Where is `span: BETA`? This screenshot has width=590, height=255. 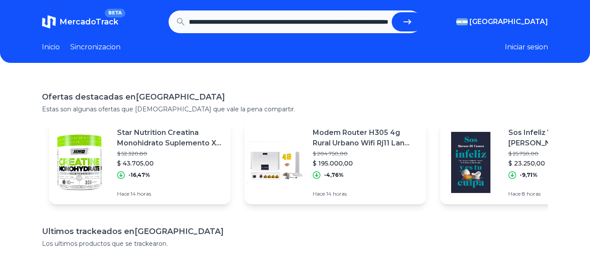 span: BETA is located at coordinates (115, 13).